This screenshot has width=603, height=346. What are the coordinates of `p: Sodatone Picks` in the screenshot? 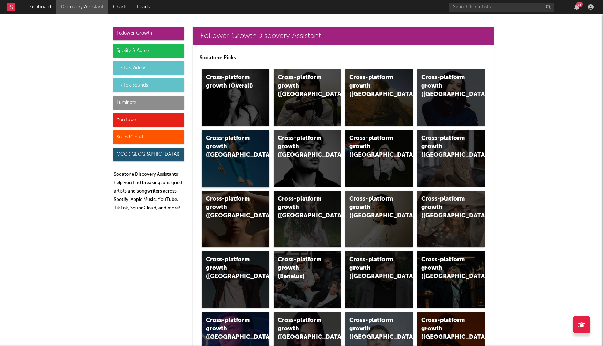 It's located at (344, 58).